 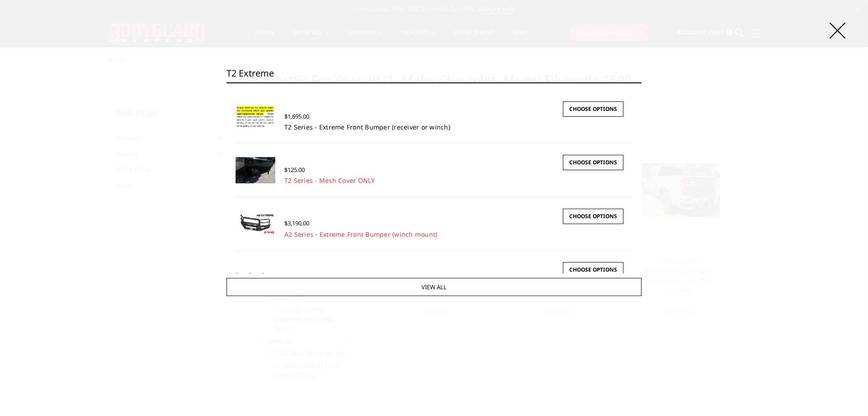 I want to click on a: T2 Series - Extreme Front Bumper (receiver or winch) T2 Series - Extreme Front Bumper (receiver o..., so click(x=255, y=117).